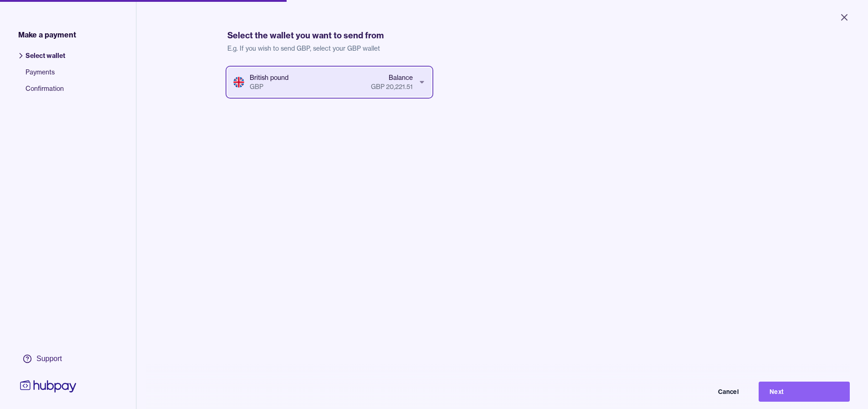 Image resolution: width=868 pixels, height=409 pixels. Describe the element at coordinates (45, 92) in the screenshot. I see `span: Confirmation` at that location.